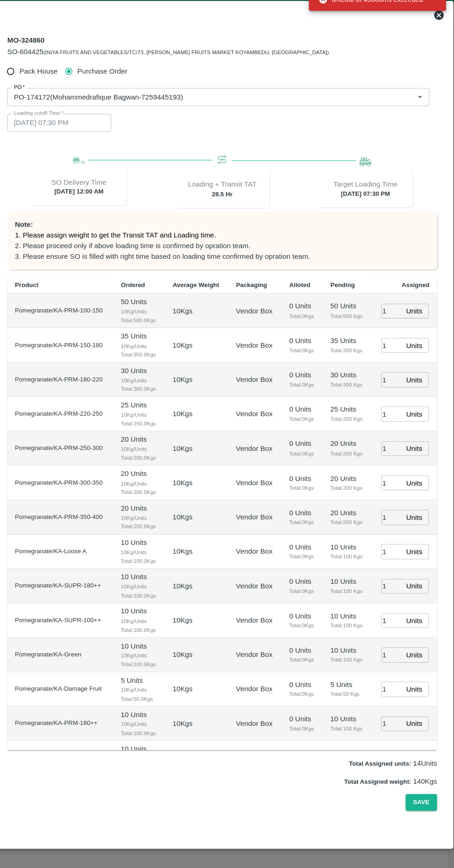 Image resolution: width=454 pixels, height=868 pixels. I want to click on span: Total: 350 Kgs, so click(349, 362).